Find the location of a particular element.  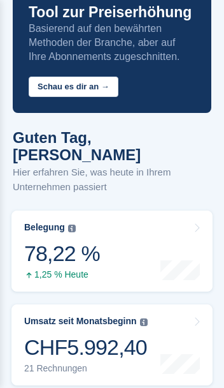

button: Schau es dir an → is located at coordinates (73, 87).